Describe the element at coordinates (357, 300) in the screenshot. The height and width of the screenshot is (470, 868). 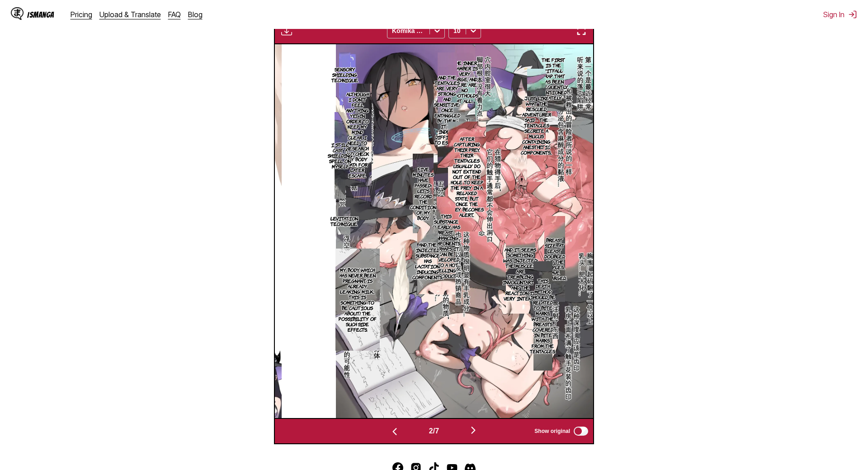
I see `p: My body, which has never been pregnant, is already leaking milk... This is something to be cautio...` at that location.